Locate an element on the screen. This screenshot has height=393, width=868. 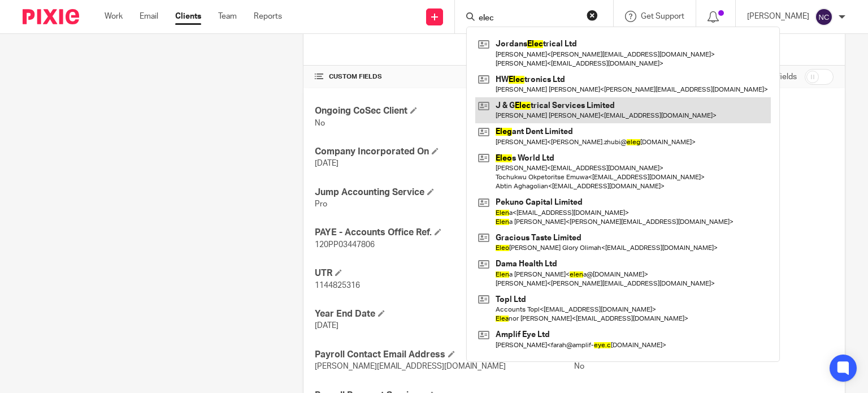
input: Search is located at coordinates (529, 19).